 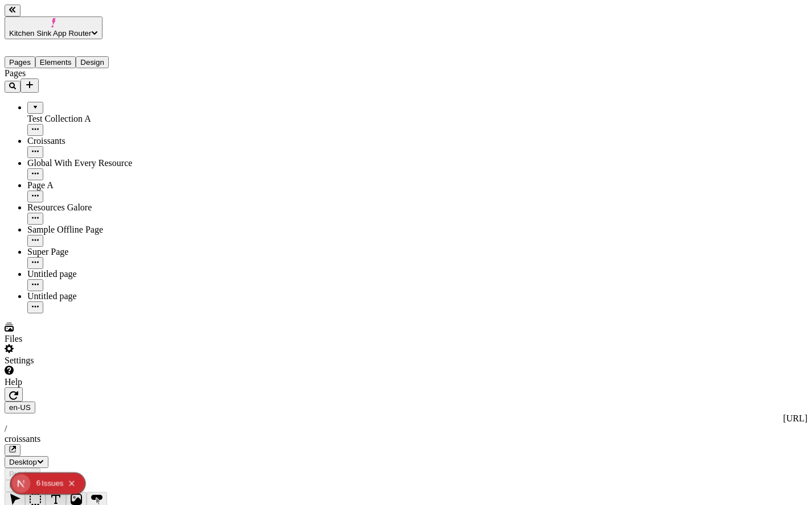 I want to click on div: croissants, so click(x=406, y=439).